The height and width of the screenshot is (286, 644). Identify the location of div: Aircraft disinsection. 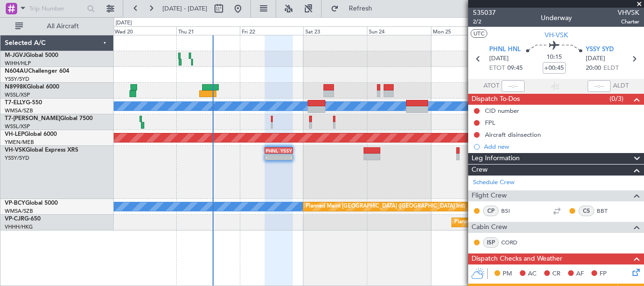
(513, 134).